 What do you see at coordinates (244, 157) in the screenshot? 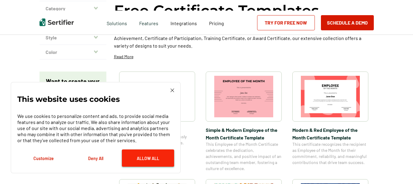
I see `span: This Employee of the Month Certificate celebrates the dedication, achievements, and positive impa...` at bounding box center [244, 157].